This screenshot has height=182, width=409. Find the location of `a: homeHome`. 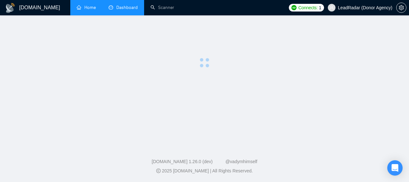

a: homeHome is located at coordinates (86, 7).